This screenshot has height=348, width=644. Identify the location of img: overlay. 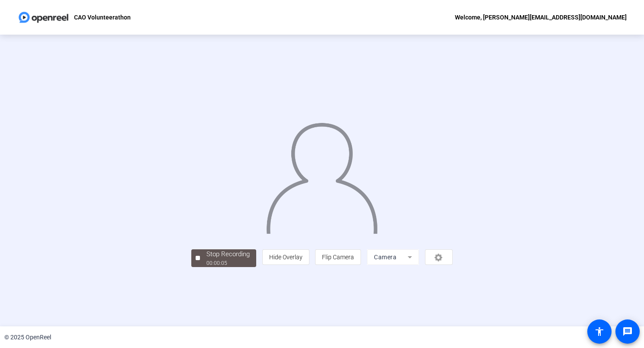
(322, 175).